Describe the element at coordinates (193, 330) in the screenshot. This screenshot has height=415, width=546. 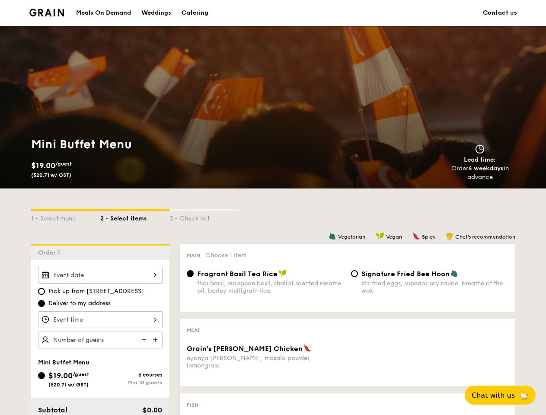
I see `span: Meat` at that location.